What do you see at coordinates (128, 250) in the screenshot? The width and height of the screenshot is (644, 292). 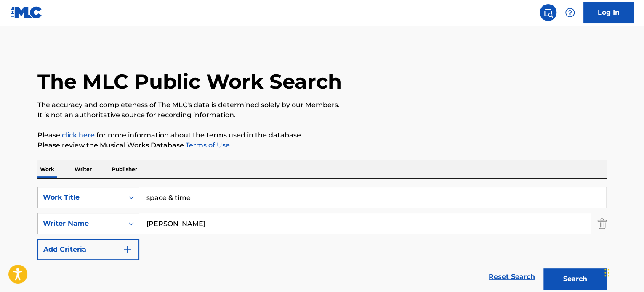 I see `img: 9d2ae6d4665cec9f34b9.svg` at bounding box center [128, 250].